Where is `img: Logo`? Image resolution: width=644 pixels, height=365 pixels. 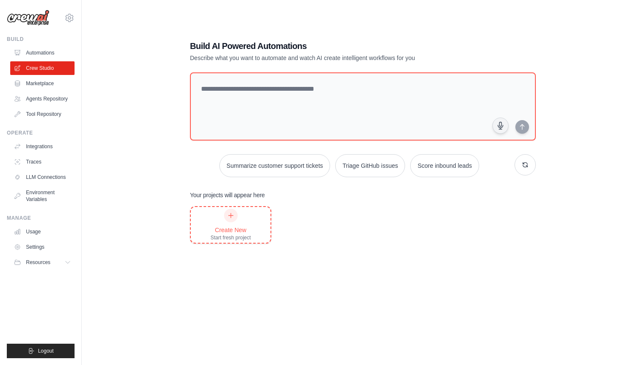
img: Logo is located at coordinates (28, 18).